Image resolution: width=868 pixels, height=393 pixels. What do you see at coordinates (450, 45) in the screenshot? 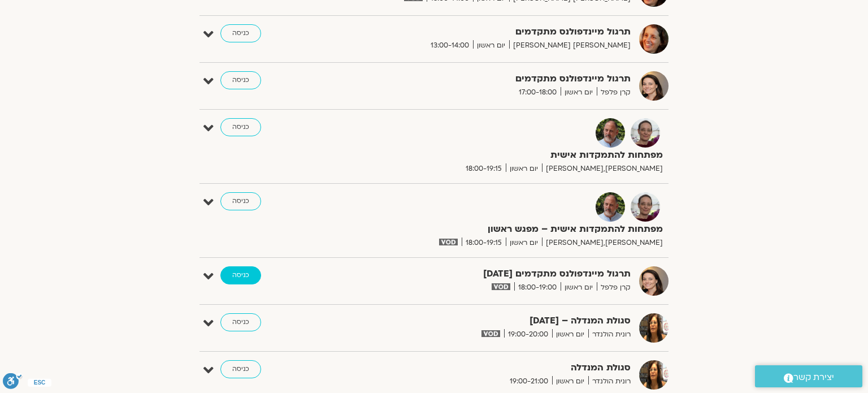
I see `span: 13:00-14:00` at bounding box center [450, 45].